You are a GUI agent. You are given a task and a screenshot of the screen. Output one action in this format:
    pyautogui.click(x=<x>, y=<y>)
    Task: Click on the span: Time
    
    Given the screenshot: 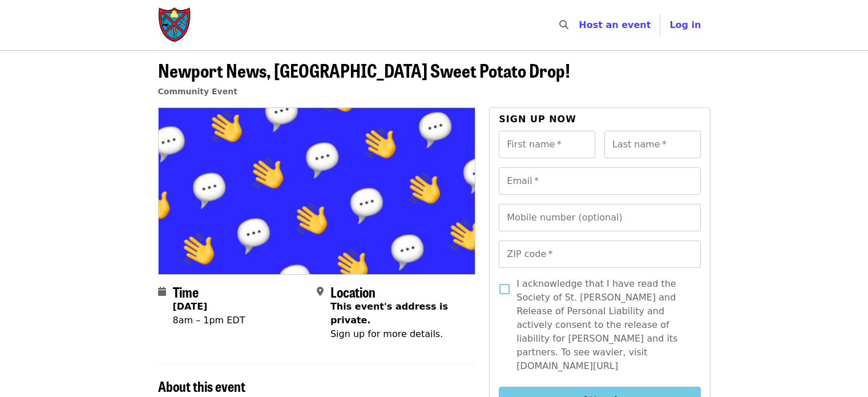 What is the action you would take?
    pyautogui.click(x=185, y=291)
    